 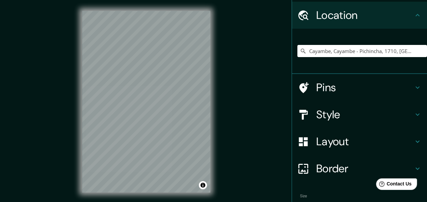 What do you see at coordinates (359, 87) in the screenshot?
I see `div: Pins` at bounding box center [359, 87].